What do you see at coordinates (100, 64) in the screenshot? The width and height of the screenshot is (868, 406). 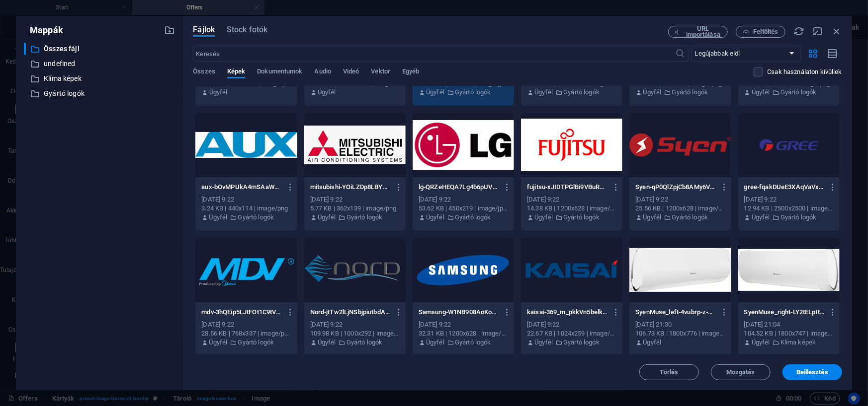 I see `p: undefined` at bounding box center [100, 64].